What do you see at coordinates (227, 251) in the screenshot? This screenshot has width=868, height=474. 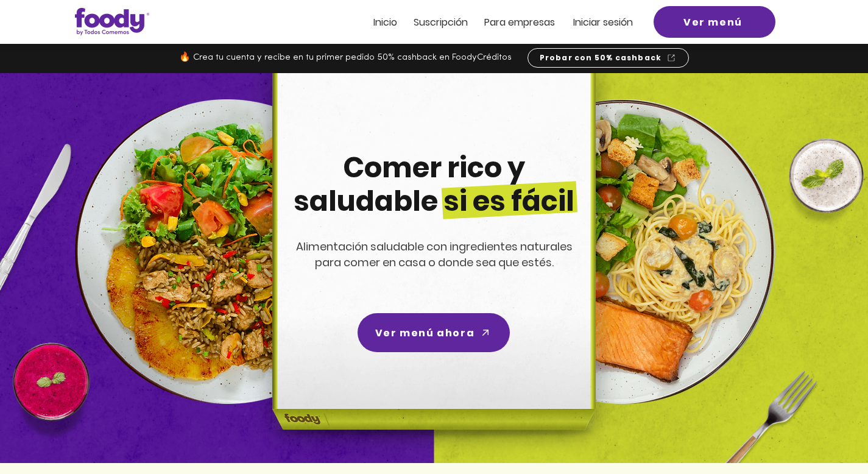 I see `img: left-dish-compress.png` at bounding box center [227, 251].